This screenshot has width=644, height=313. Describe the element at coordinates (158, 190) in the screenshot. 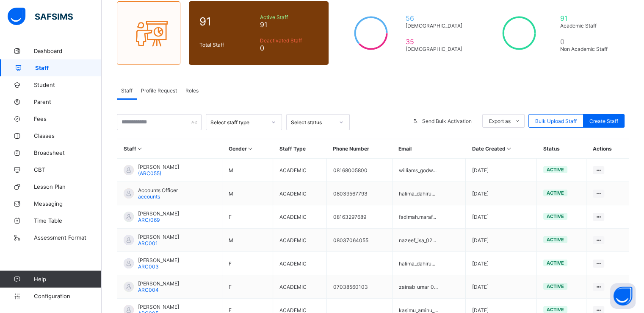

I see `span: Accounts Officer` at that location.